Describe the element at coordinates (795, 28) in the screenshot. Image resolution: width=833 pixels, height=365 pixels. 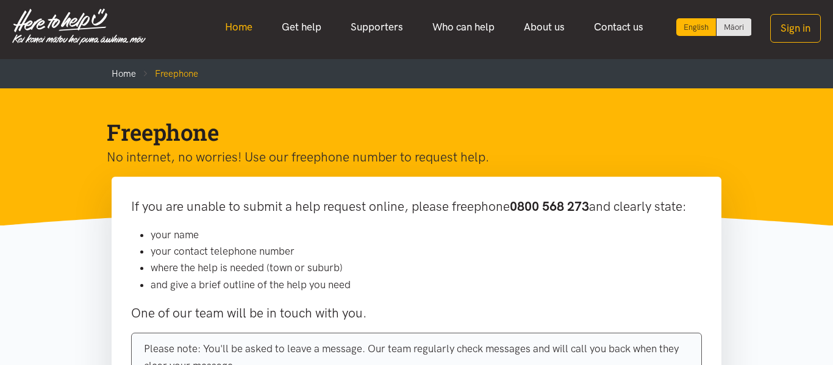
I see `button: Sign in` at that location.